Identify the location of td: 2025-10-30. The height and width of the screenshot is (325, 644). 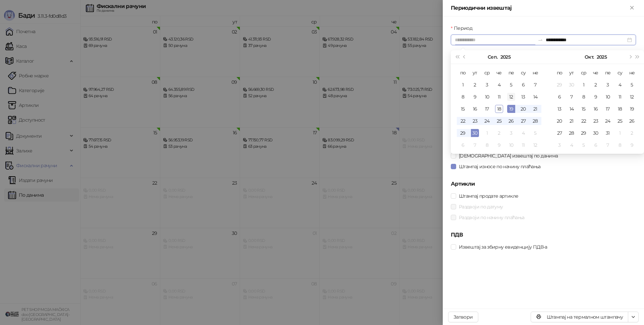
(596, 133).